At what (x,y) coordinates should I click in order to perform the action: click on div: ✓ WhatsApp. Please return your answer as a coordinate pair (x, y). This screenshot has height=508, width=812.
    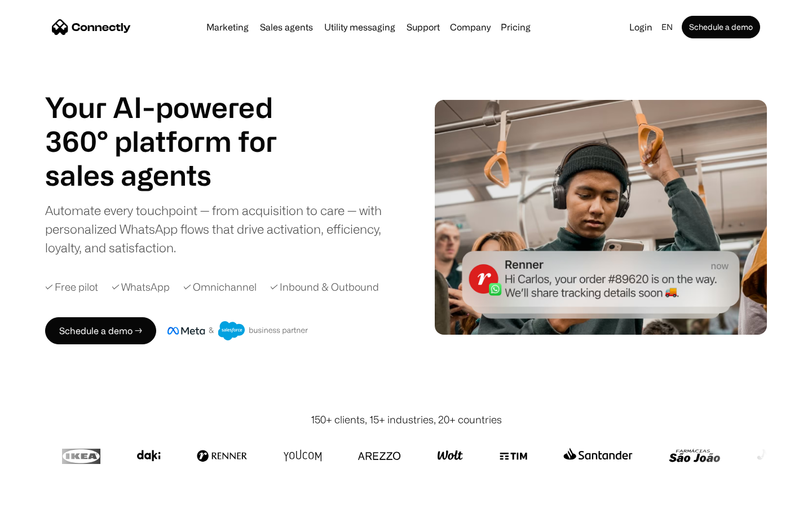
    Looking at the image, I should click on (141, 287).